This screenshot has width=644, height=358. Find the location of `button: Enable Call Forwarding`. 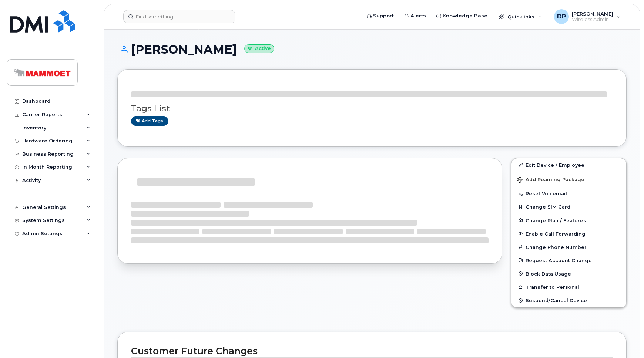

button: Enable Call Forwarding is located at coordinates (569, 234).